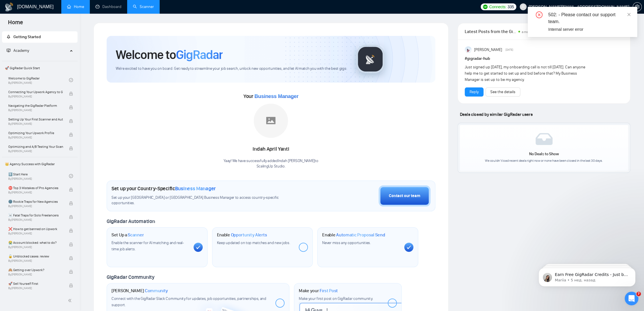 The width and height of the screenshot is (644, 311). What do you see at coordinates (474, 92) in the screenshot?
I see `a: Reply` at bounding box center [474, 92].